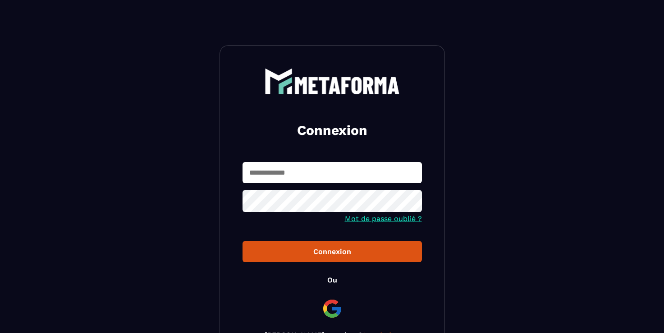  Describe the element at coordinates (332, 280) in the screenshot. I see `p: Ou` at that location.